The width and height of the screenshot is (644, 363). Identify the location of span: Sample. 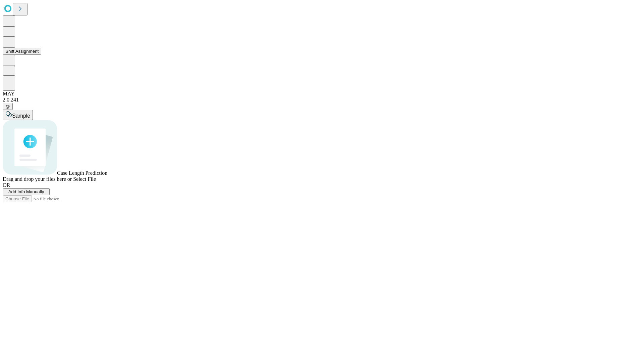
(21, 115).